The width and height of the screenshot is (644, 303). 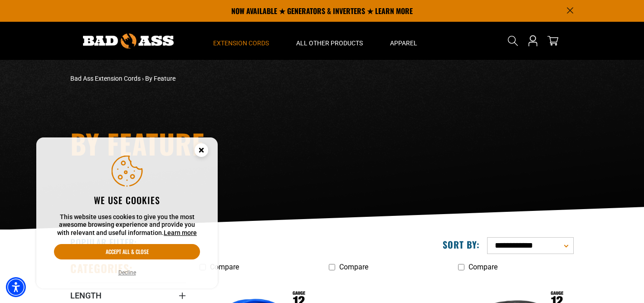 I want to click on span: Length, so click(x=86, y=295).